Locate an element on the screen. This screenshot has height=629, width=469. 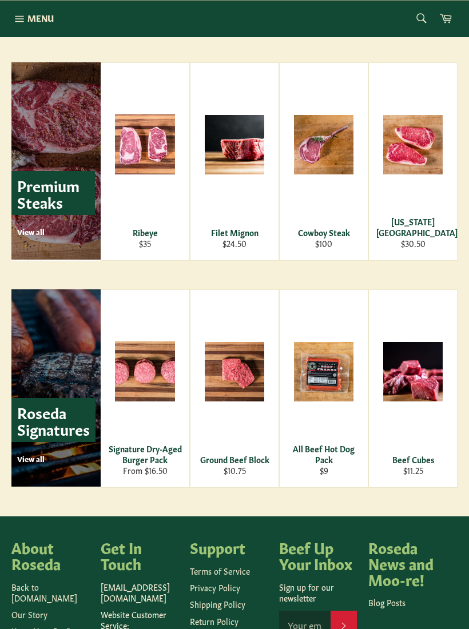
img: All Beef Hot Dog Pack is located at coordinates (324, 372).